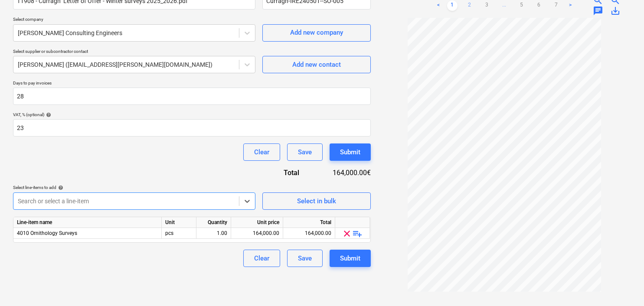  Describe the element at coordinates (317, 33) in the screenshot. I see `button: Add new company` at that location.